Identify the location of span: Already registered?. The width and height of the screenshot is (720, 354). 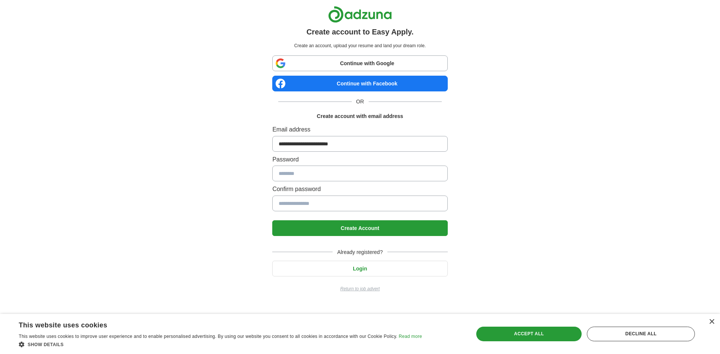
(360, 252).